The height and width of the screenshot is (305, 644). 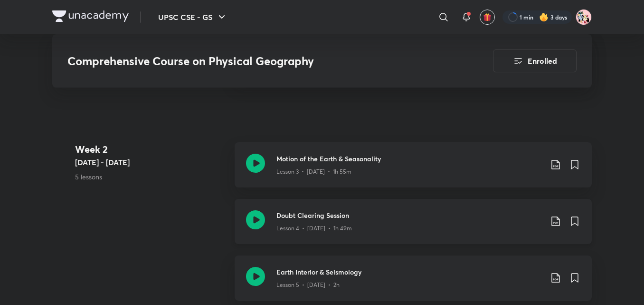 I want to click on h4: Week 2, so click(x=151, y=149).